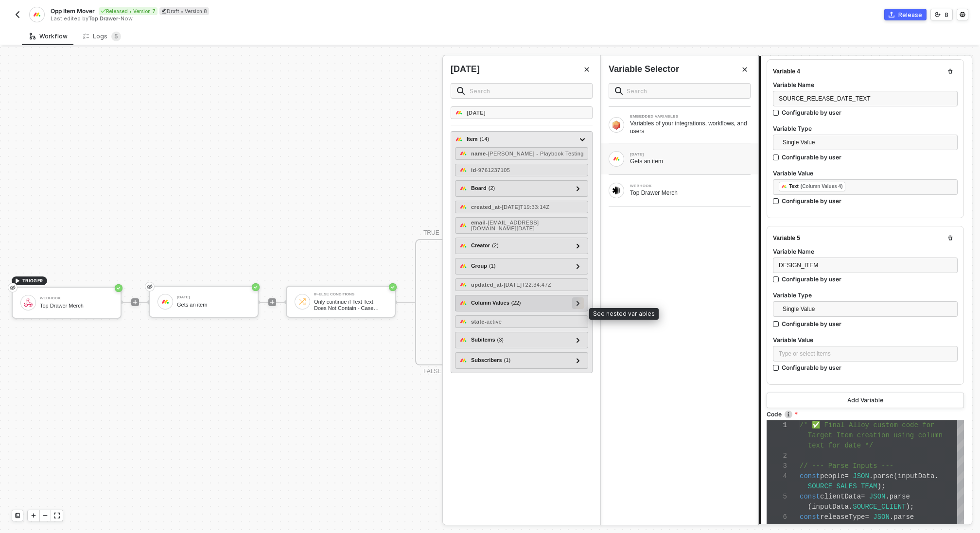  What do you see at coordinates (866, 400) in the screenshot?
I see `button: Add Variable` at bounding box center [866, 400].